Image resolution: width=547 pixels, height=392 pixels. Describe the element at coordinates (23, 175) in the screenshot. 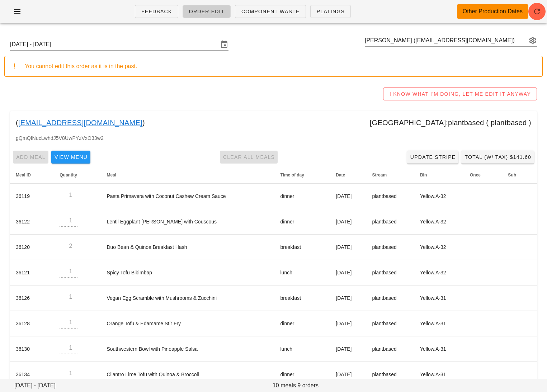

I see `span: Meal ID` at that location.